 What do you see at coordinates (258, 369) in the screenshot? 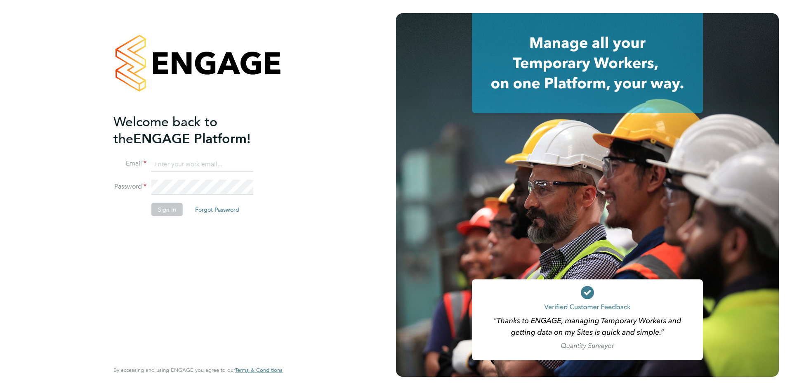
I see `span: Terms & Conditions` at bounding box center [258, 369].